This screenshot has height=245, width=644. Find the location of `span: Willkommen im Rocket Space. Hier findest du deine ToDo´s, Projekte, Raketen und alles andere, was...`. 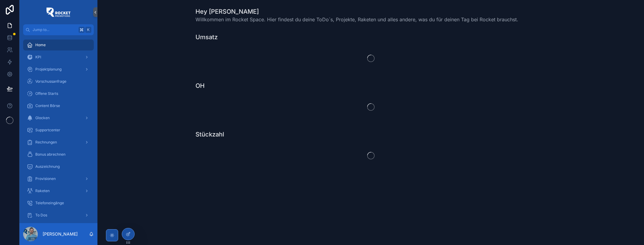

span: Willkommen im Rocket Space. Hier findest du deine ToDo´s, Projekte, Raketen und alles andere, was... is located at coordinates (357, 20).